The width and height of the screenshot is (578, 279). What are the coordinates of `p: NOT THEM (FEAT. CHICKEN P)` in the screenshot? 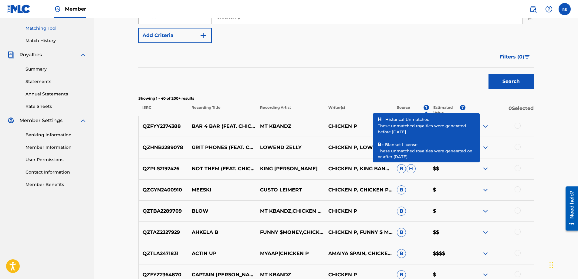 It's located at (221, 169).